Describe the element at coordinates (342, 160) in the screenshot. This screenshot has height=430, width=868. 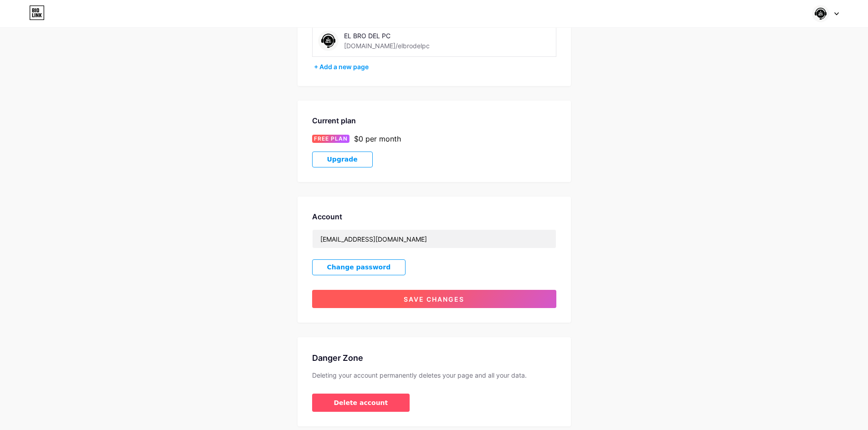
I see `span: Upgrade` at that location.